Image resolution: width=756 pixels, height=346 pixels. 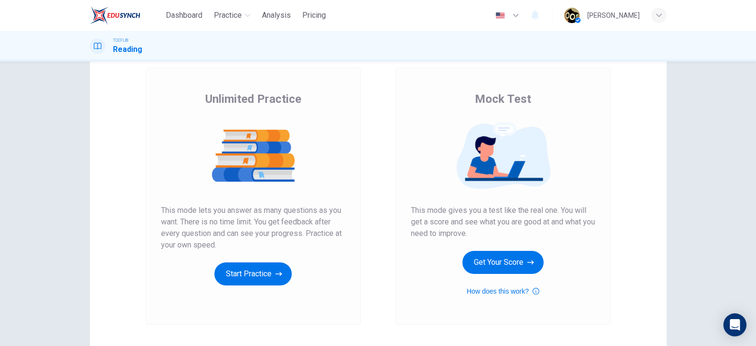 What do you see at coordinates (253, 99) in the screenshot?
I see `span: Unlimited Practice` at bounding box center [253, 99].